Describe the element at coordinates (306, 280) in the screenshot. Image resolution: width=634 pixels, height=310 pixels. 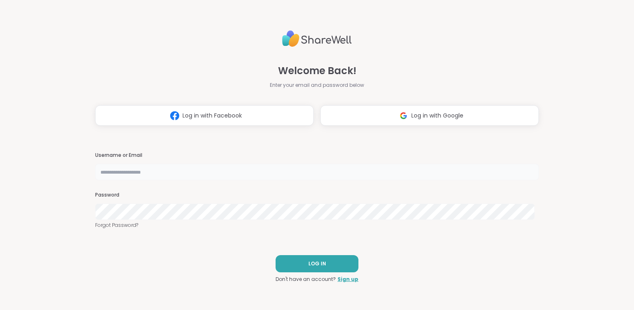
I see `span: Don't have an account?` at that location.